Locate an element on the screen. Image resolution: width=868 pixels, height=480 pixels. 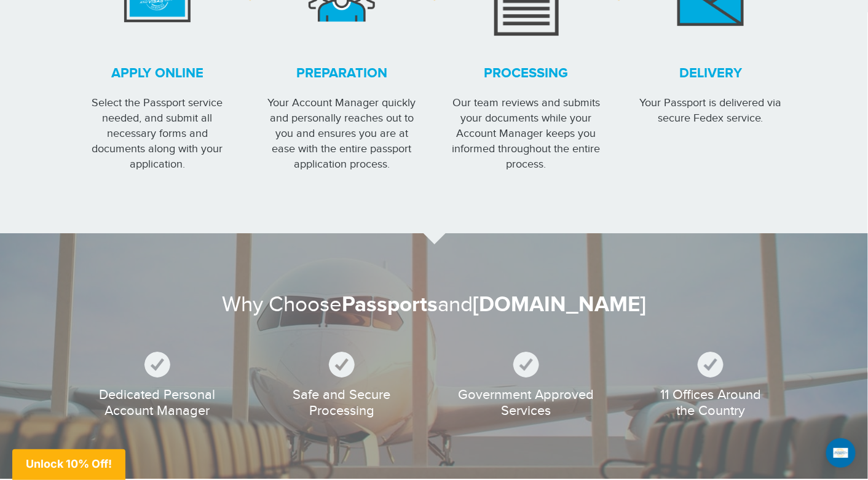
p: Your Passport is delivered via secure Fedex service. is located at coordinates (711, 110).